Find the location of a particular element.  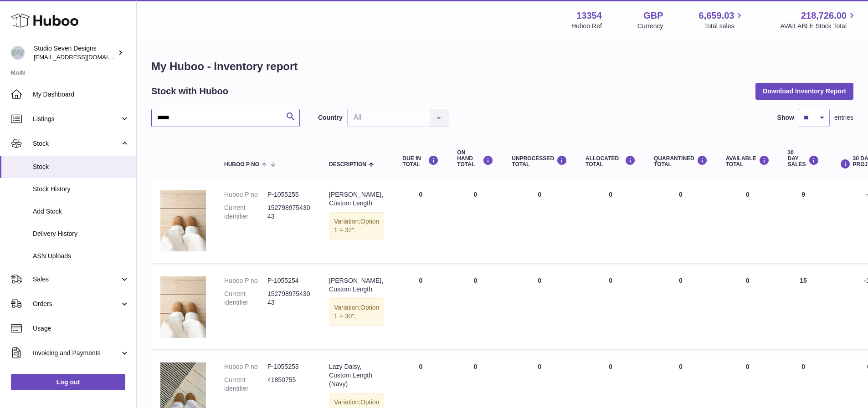

div: Huboo Ref is located at coordinates (587, 26).